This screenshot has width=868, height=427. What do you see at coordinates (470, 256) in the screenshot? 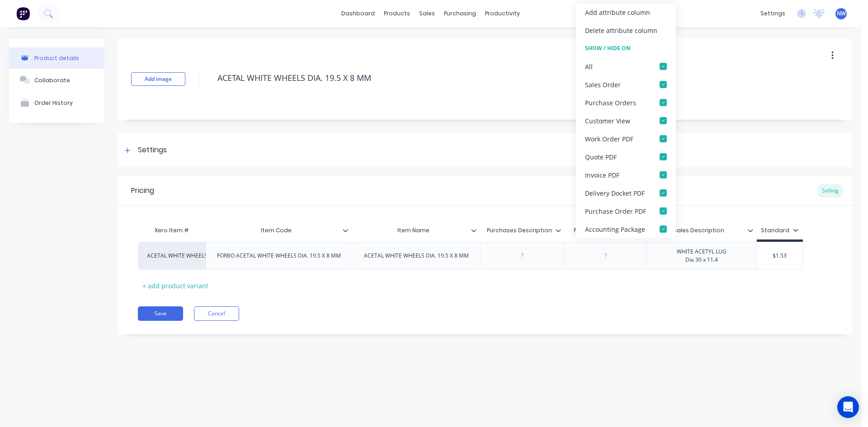
I see `div: ACETAL WHITE WHEELS DIA. 19.5 X 8 MMFORBO ACETAL WHITE WHEELS DIA. 19.5 X 8 MMACETAL WHITE WHEELS...` at bounding box center [470, 256].